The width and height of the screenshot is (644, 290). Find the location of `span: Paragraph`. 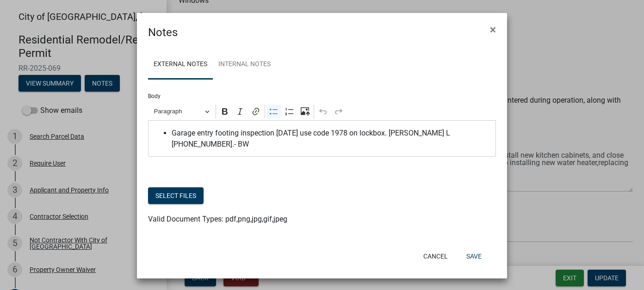

span: Paragraph is located at coordinates (178, 111).